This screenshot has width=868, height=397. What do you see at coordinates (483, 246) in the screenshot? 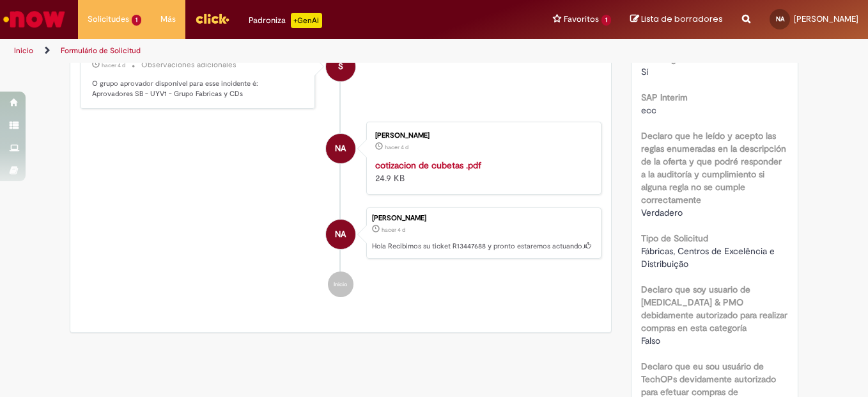
I see `p: Hola Recibimos su ticket R13447688 y pronto estaremos actuando.` at bounding box center [483, 246].